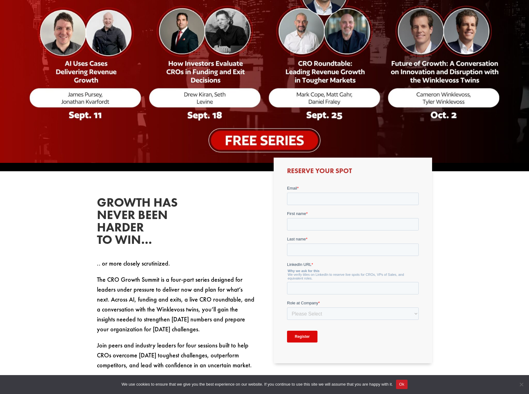  Describe the element at coordinates (402, 385) in the screenshot. I see `button: Ok` at that location.